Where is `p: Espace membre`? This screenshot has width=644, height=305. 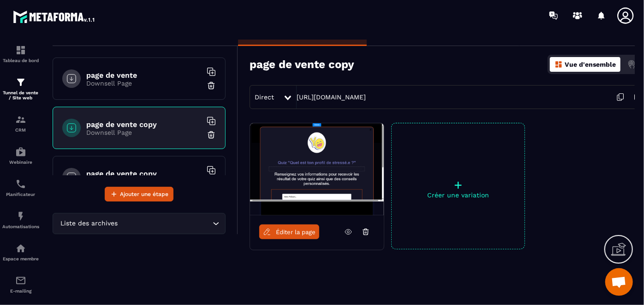 p: Espace membre is located at coordinates (21, 259).